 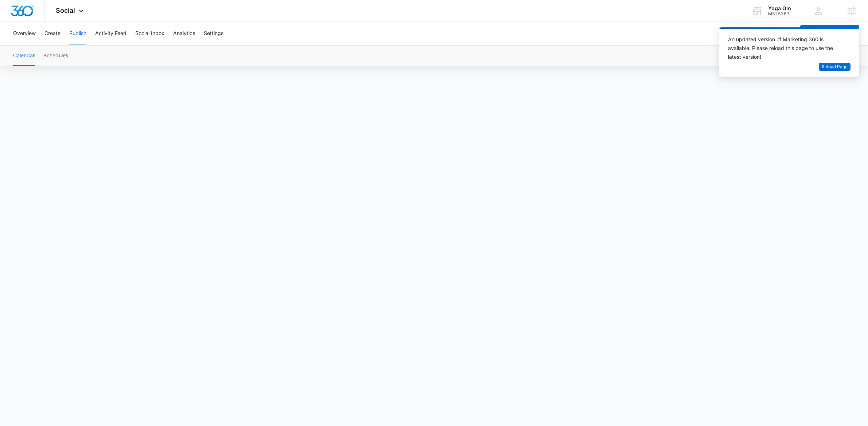 What do you see at coordinates (835, 67) in the screenshot?
I see `button: Reload Page` at bounding box center [835, 67].